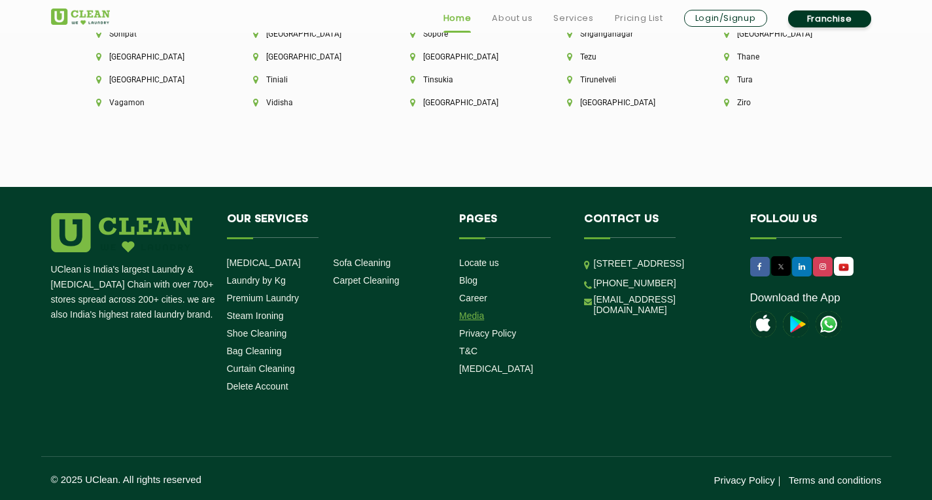 The image size is (932, 500). What do you see at coordinates (457, 18) in the screenshot?
I see `a: Home` at bounding box center [457, 18].